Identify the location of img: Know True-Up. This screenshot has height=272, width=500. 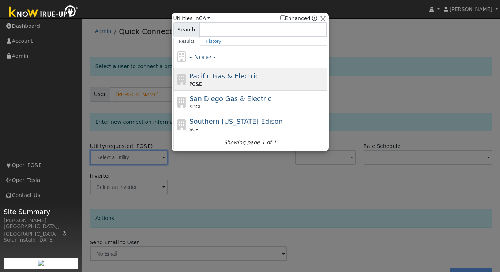
(44, 12).